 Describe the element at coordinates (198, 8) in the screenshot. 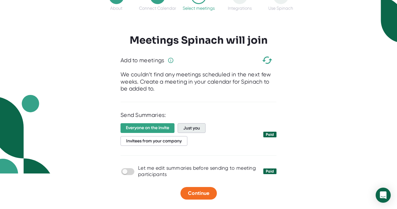

I see `div: Select meetings` at that location.